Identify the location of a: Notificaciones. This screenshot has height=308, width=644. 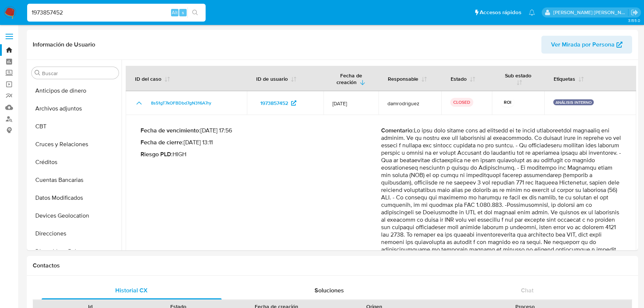
(532, 12).